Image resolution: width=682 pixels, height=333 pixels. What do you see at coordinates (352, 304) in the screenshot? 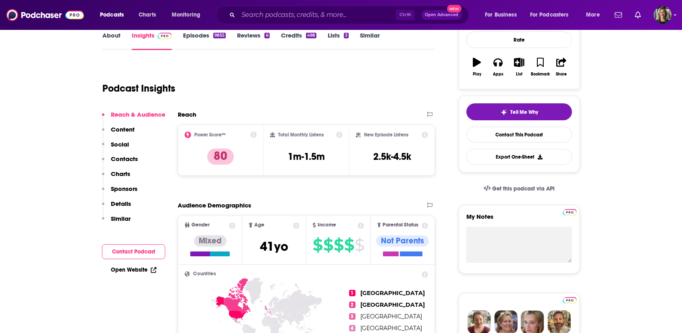
I see `span: 2` at bounding box center [352, 304].